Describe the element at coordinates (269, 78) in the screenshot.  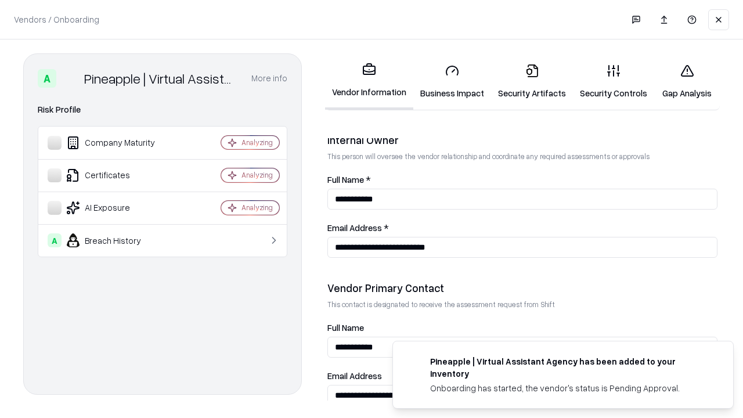
I see `button: More info` at that location.